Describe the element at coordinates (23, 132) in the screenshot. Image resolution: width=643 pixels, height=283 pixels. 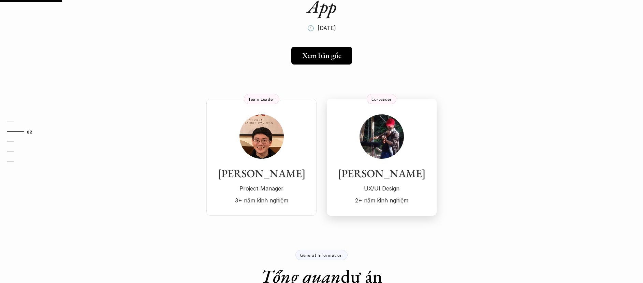
I see `a: 02` at that location.